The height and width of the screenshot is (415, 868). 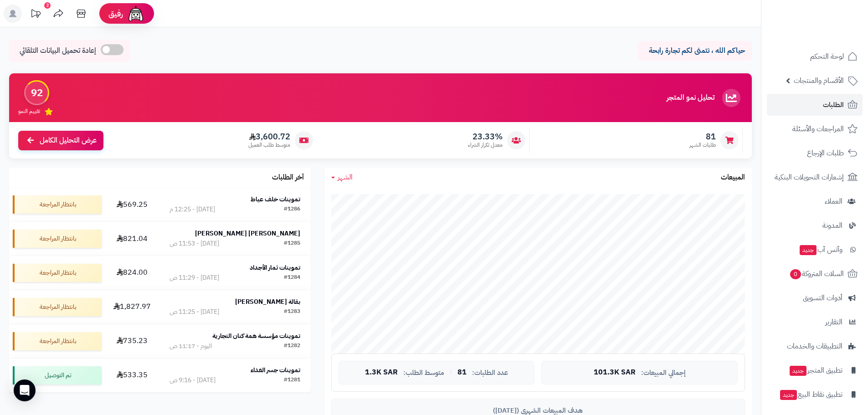 What do you see at coordinates (815, 394) in the screenshot?
I see `a: تطبيق نقاط البيعجديد` at bounding box center [815, 394].